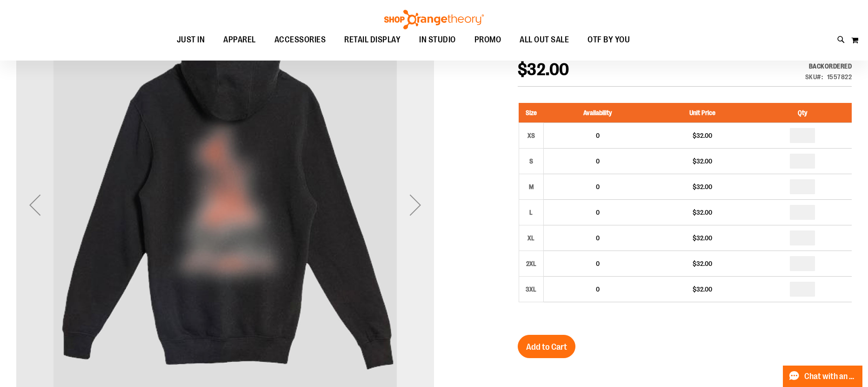  What do you see at coordinates (191, 40) in the screenshot?
I see `span: JUST IN` at bounding box center [191, 40].